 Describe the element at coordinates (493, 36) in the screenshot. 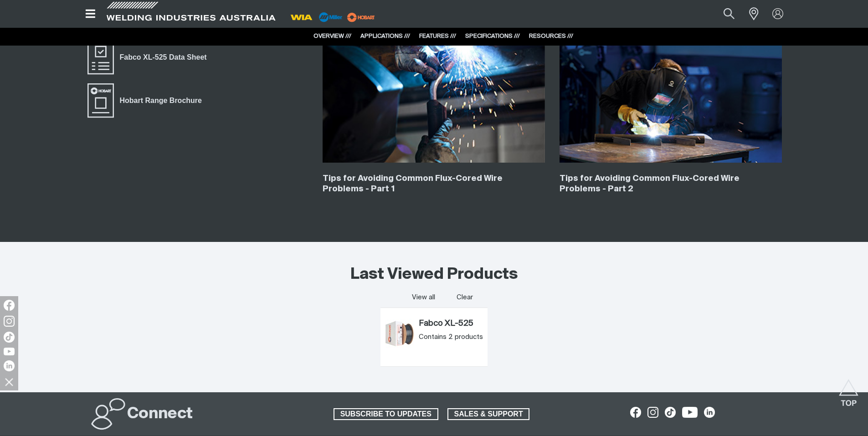

I see `a: SPECIFICATIONS ///` at that location.